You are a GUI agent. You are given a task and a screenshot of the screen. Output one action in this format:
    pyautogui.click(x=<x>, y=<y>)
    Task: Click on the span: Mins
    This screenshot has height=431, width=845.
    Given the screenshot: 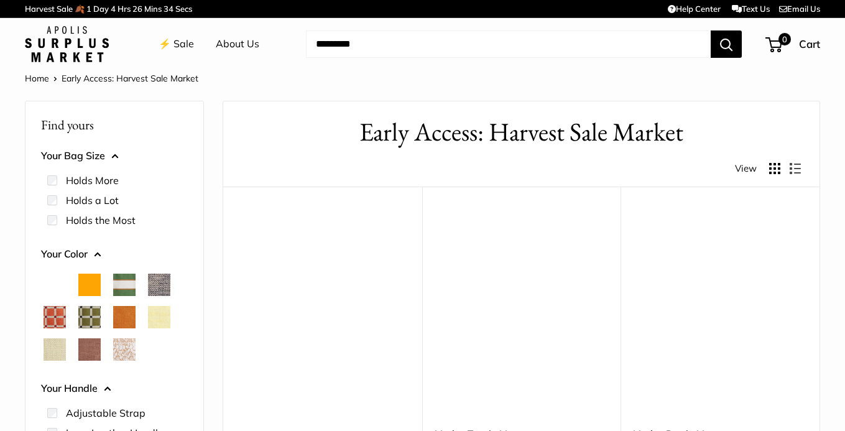 What is the action you would take?
    pyautogui.click(x=153, y=9)
    